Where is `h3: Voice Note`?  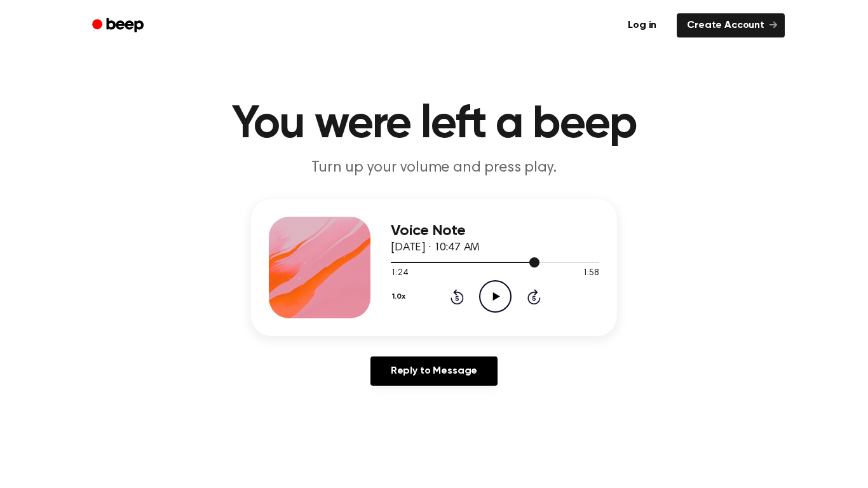
h3: Voice Note is located at coordinates (495, 231).